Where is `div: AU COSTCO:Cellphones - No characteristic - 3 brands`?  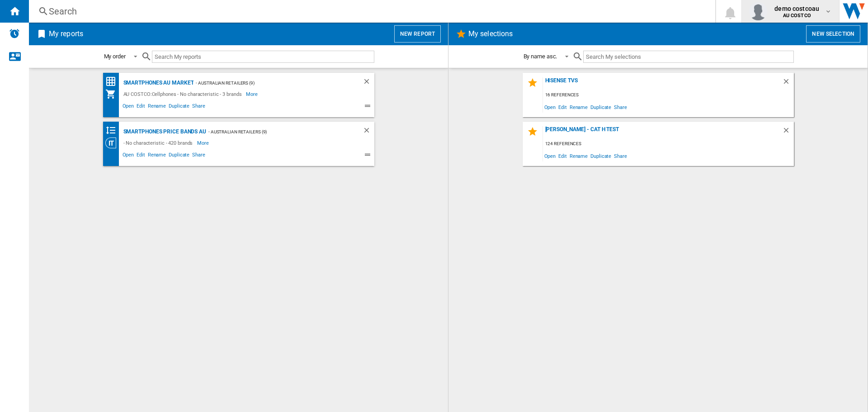 div: AU COSTCO:Cellphones - No characteristic - 3 brands is located at coordinates (183, 94).